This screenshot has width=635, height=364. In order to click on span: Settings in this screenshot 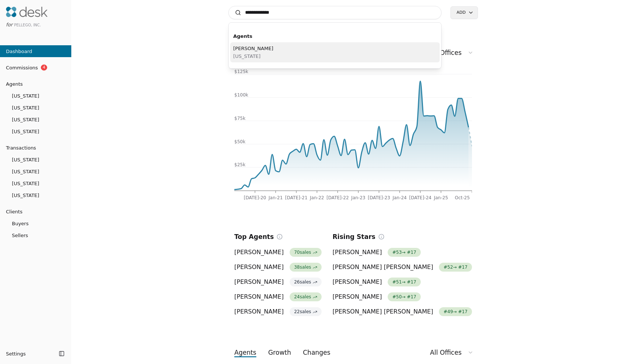, I will do `click(16, 354)`.